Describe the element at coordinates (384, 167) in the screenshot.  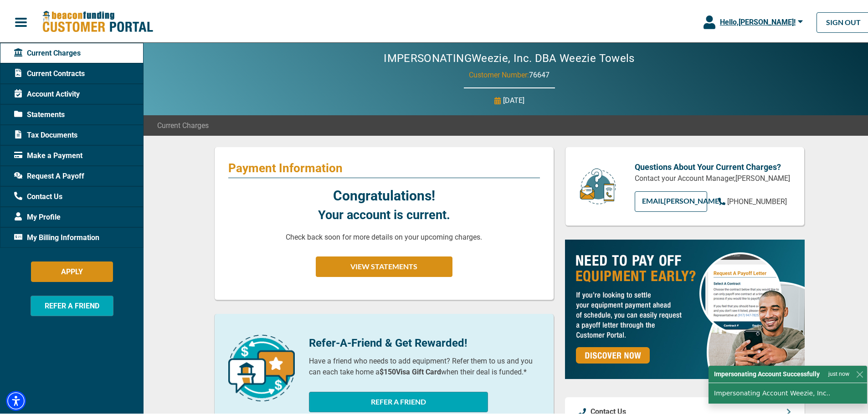
I see `p: Payment Information` at that location.